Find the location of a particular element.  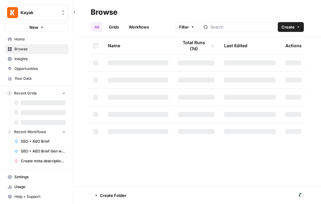

span: Opportunities is located at coordinates (40, 69).